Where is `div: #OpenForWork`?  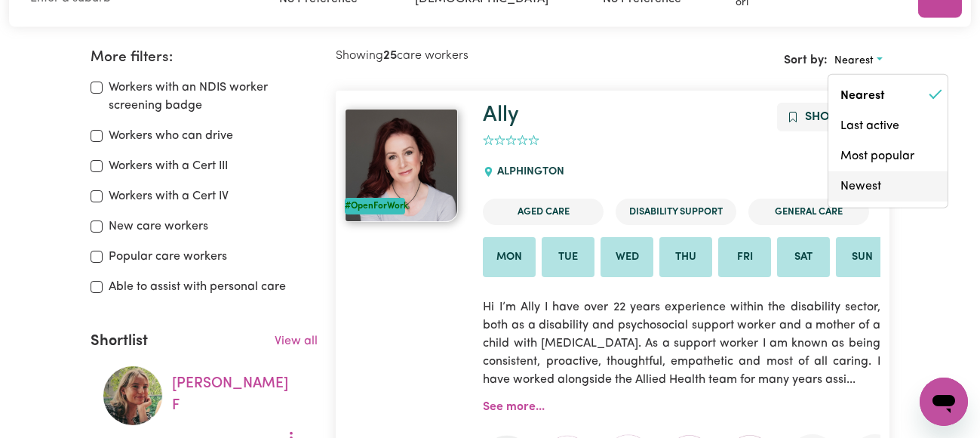 div: #OpenForWork is located at coordinates (375, 206).